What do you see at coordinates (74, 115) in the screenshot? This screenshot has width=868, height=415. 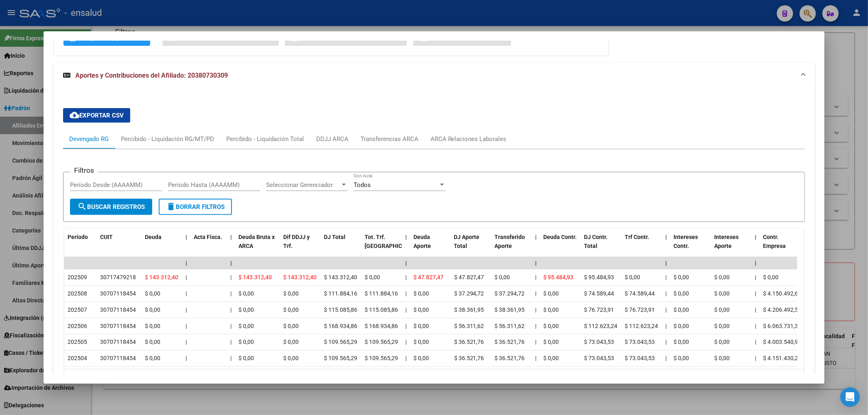 I see `mat-icon: cloud_download` at bounding box center [74, 115].